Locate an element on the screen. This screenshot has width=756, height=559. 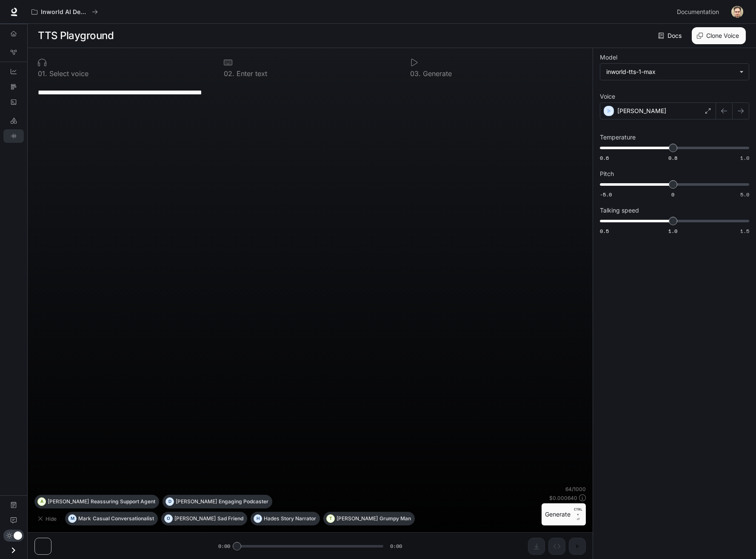
p: Inworld AI Demos is located at coordinates (65, 12).